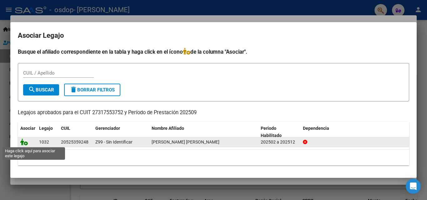 Image resolution: width=427 pixels, height=200 pixels. Describe the element at coordinates (92, 90) in the screenshot. I see `span: Borrar Filtros` at that location.